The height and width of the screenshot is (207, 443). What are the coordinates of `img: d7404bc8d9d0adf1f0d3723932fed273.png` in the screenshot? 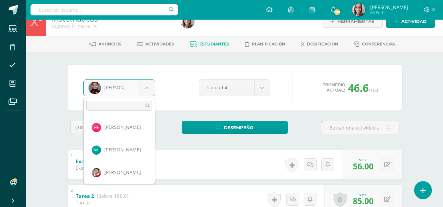 It's located at (96, 128).